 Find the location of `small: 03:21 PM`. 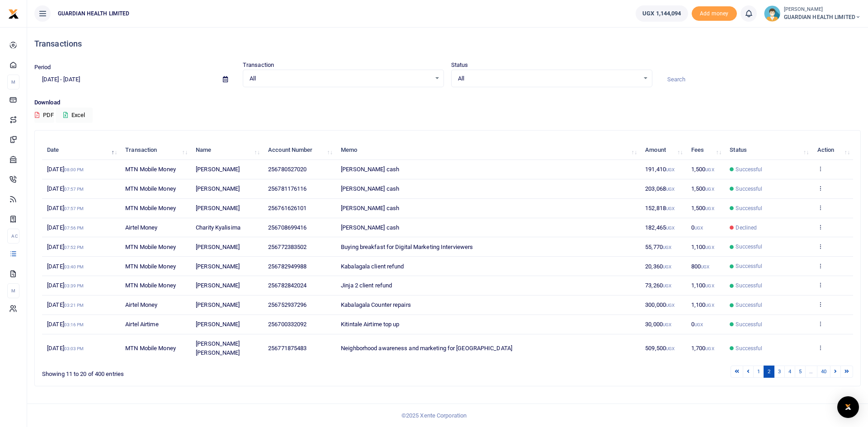

small: 03:21 PM is located at coordinates (74, 305).